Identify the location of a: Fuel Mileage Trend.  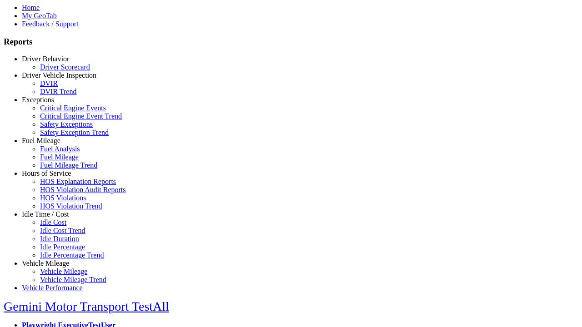
(69, 165).